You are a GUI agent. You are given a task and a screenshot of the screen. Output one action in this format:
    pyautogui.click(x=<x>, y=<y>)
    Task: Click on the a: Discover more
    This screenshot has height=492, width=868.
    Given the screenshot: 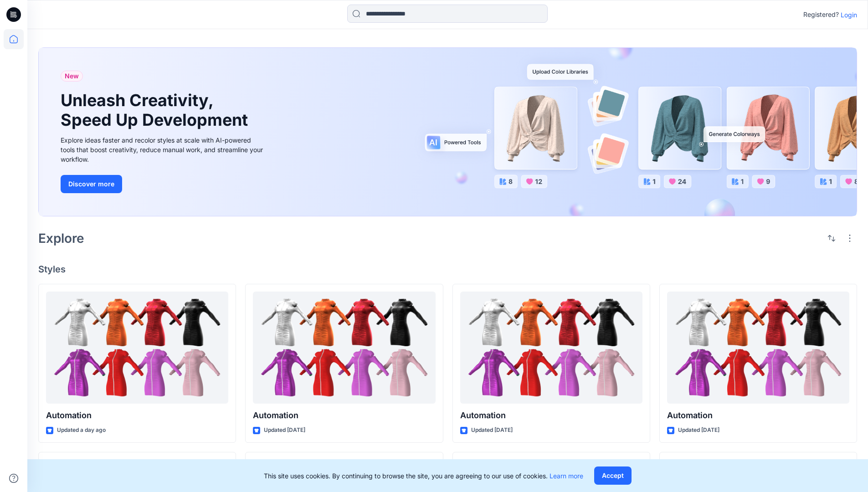 What is the action you would take?
    pyautogui.click(x=163, y=184)
    